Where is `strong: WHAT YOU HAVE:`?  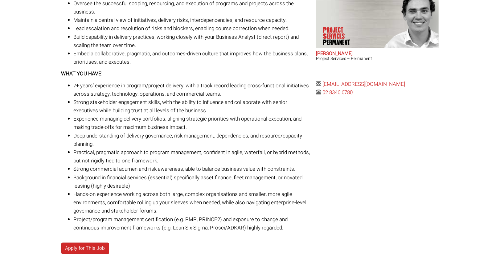 strong: WHAT YOU HAVE: is located at coordinates (82, 74).